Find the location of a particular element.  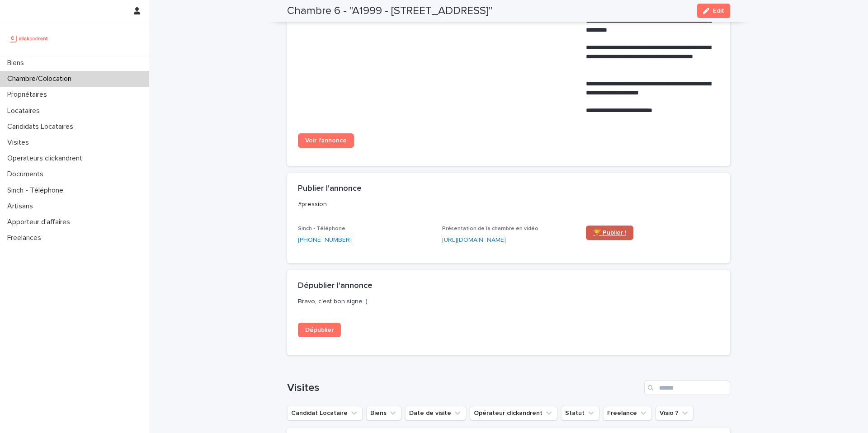

span: Edit is located at coordinates (719, 11).